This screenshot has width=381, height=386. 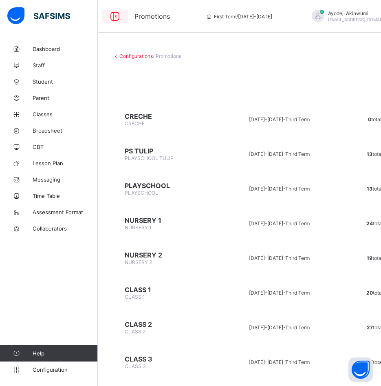 I want to click on span: Collaborators, so click(x=65, y=228).